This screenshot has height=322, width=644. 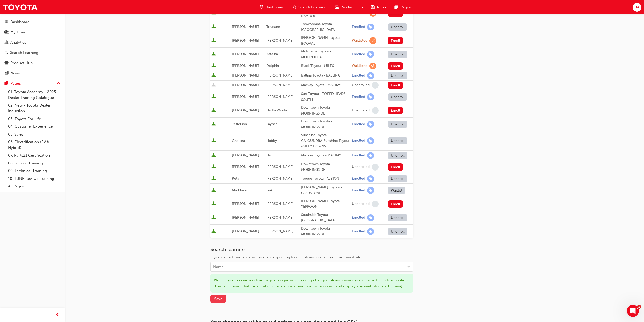 I want to click on a: 04. Customer Experience, so click(x=34, y=126).